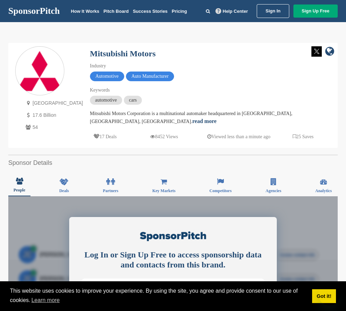 Image resolution: width=346 pixels, height=311 pixels. I want to click on img: Sponsorpitch & Mitsubishi Motors, so click(40, 71).